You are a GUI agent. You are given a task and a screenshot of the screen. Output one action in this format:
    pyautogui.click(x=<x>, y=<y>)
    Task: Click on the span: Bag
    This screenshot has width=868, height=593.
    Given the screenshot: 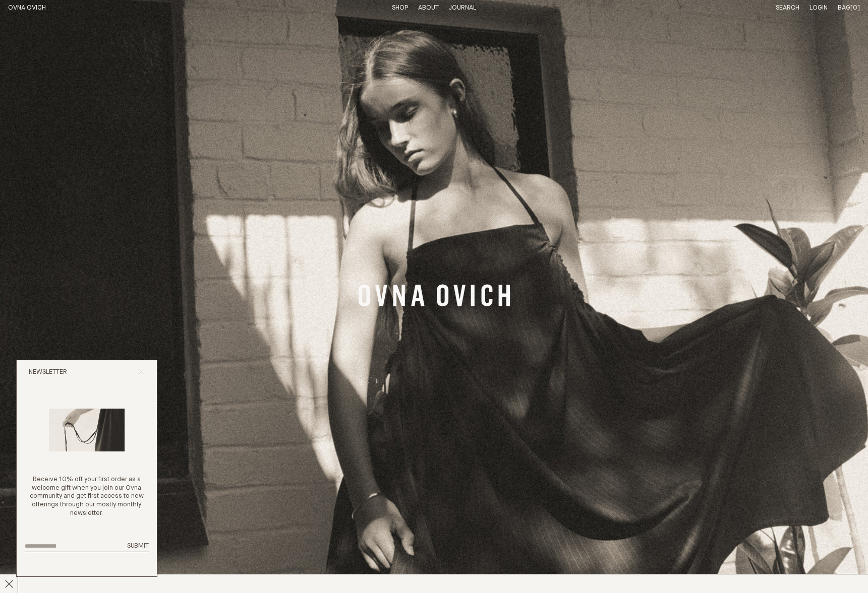 What is the action you would take?
    pyautogui.click(x=843, y=7)
    